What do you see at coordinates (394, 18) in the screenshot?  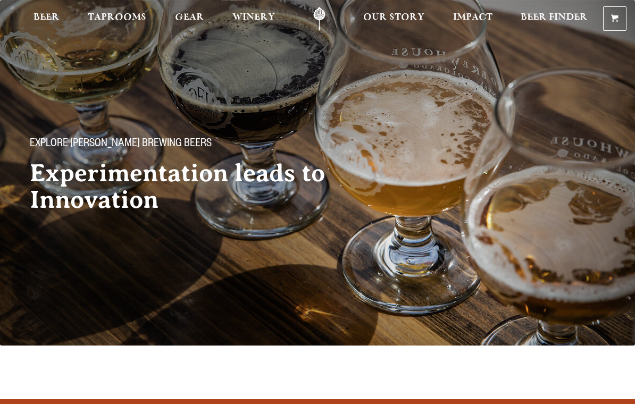 I see `span: Our Story` at bounding box center [394, 18].